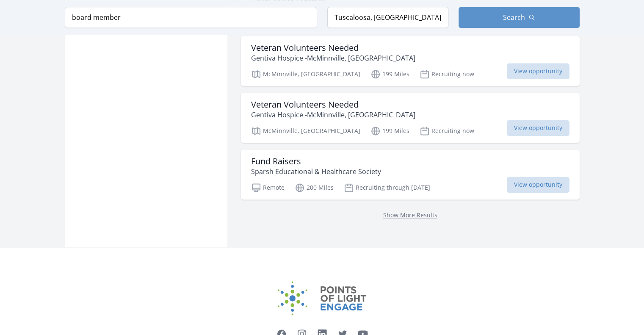 The image size is (644, 335). I want to click on p: Remote, so click(268, 188).